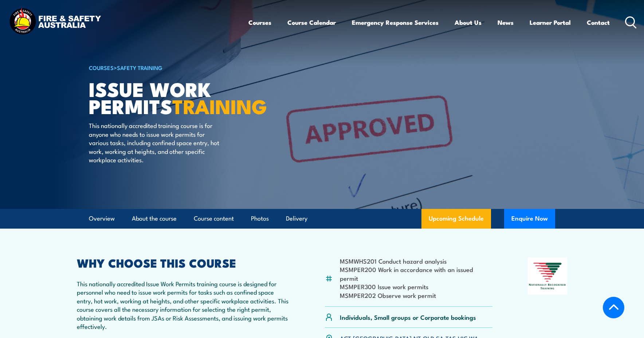 The height and width of the screenshot is (338, 644). I want to click on p: Individuals, Small groups or Corporate bookings, so click(408, 317).